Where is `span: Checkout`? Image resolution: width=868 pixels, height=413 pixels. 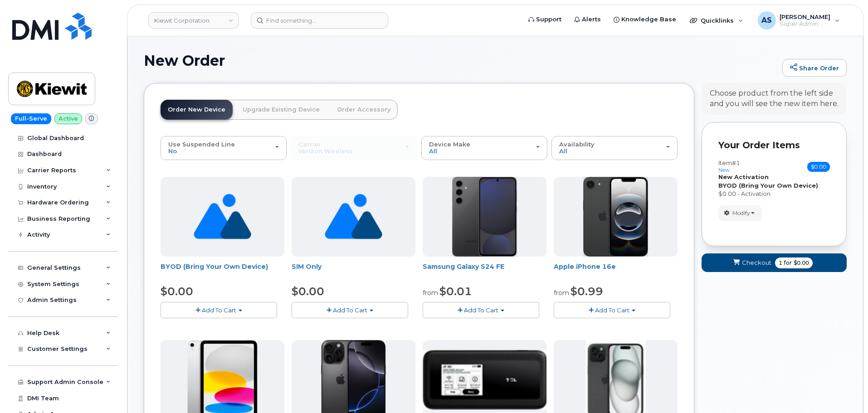
span: Checkout is located at coordinates (756, 262).